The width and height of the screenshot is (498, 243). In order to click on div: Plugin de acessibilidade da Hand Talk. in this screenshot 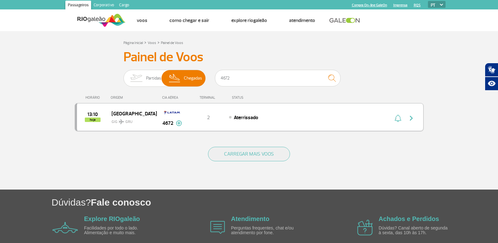, I will do `click(492, 77)`.